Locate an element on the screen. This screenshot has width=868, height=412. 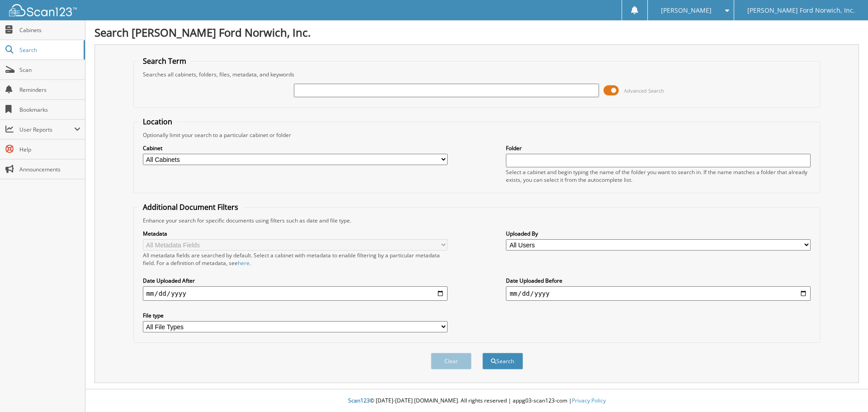
label: Folder is located at coordinates (658, 148).